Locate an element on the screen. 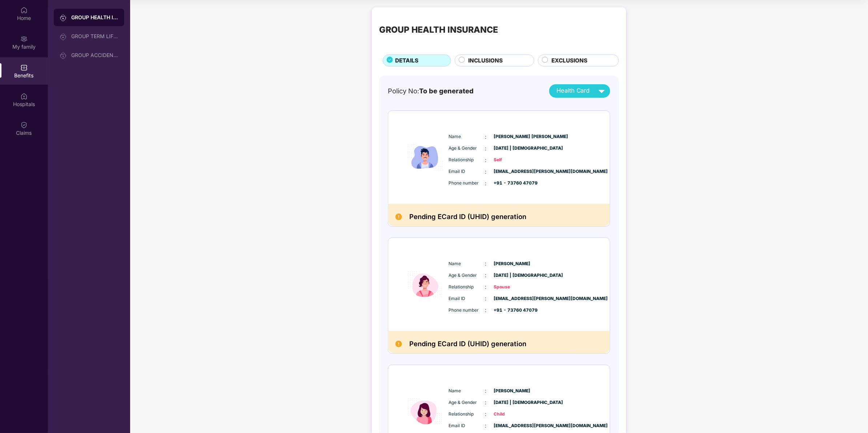 This screenshot has height=433, width=868. span: Child is located at coordinates (512, 414).